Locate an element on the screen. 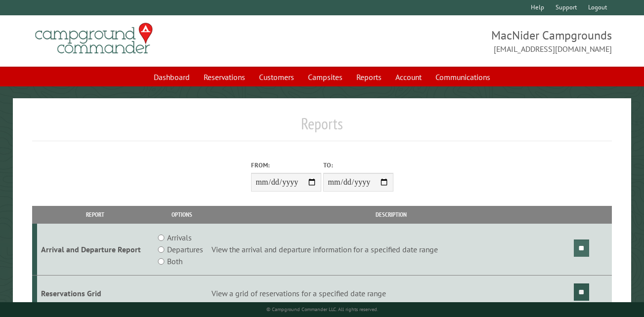  td: View a grid of reservations for a specified date range is located at coordinates (391, 293).